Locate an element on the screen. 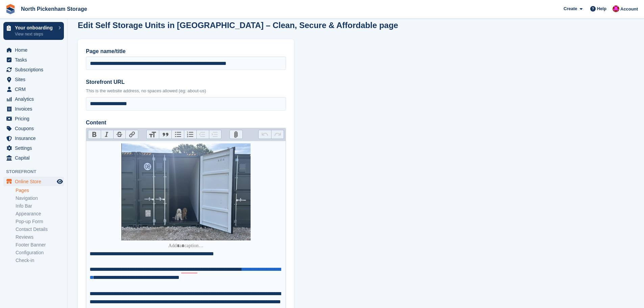 This screenshot has height=308, width=644. span: Help is located at coordinates (602, 9).